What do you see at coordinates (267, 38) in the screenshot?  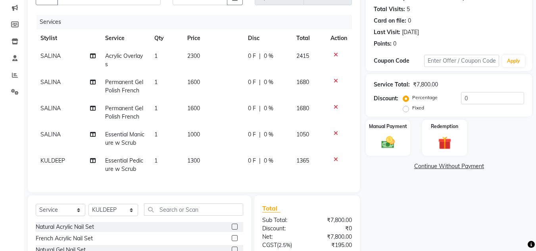 I see `th: Disc` at bounding box center [267, 38].